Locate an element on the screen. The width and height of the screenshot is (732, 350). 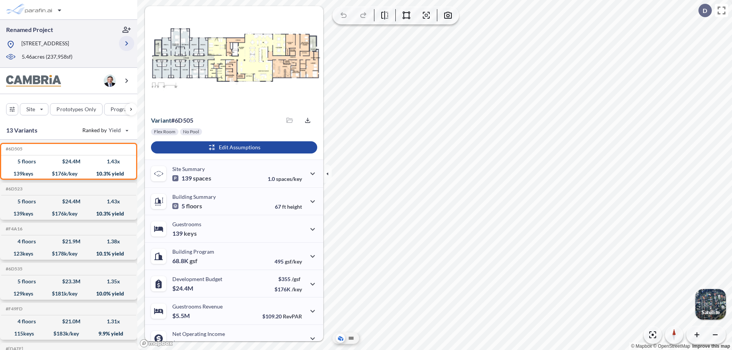
p: 5 is located at coordinates (187, 206).